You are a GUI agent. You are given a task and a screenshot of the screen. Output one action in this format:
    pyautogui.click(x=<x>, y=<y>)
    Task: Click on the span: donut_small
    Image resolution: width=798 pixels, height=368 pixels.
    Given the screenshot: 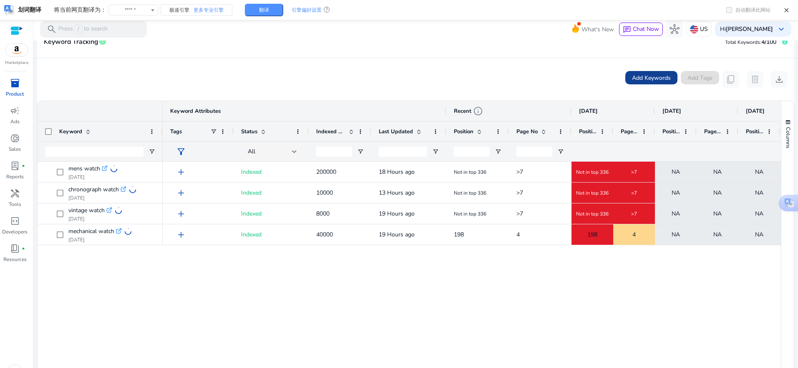 What is the action you would take?
    pyautogui.click(x=15, y=138)
    